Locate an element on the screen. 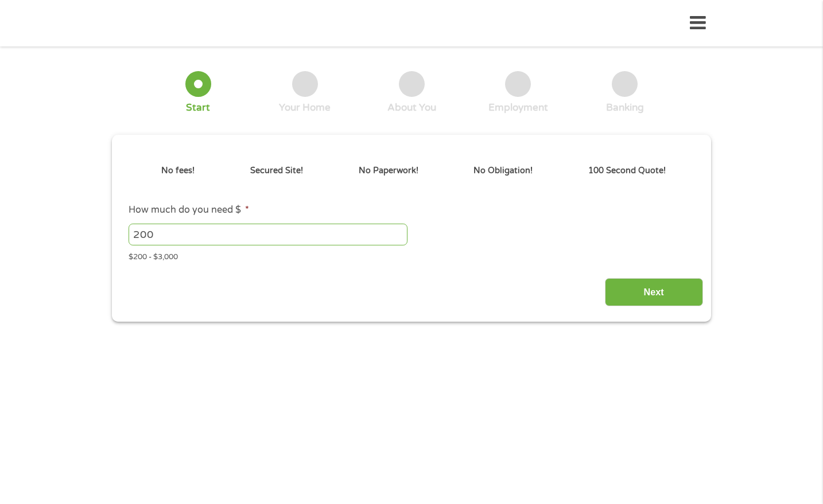 This screenshot has height=504, width=823. p: No Paperwork! is located at coordinates (389, 171).